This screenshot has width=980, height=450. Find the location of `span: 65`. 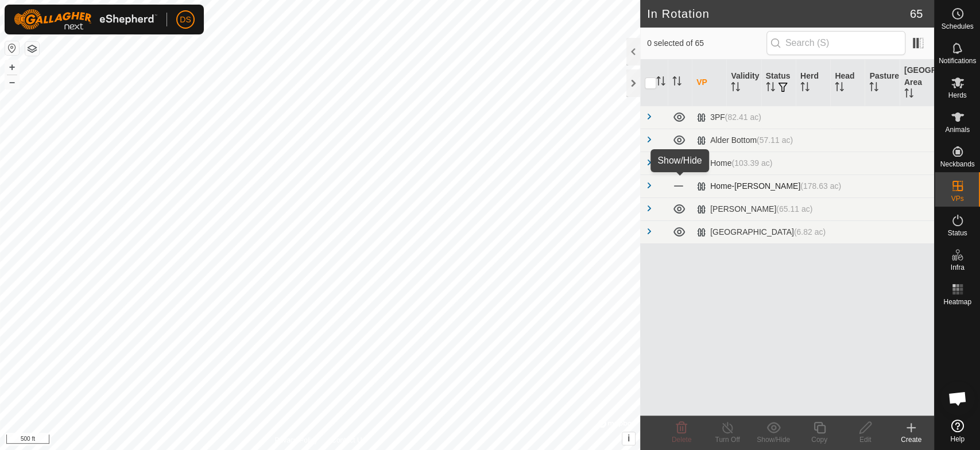

span: 65 is located at coordinates (916, 14).